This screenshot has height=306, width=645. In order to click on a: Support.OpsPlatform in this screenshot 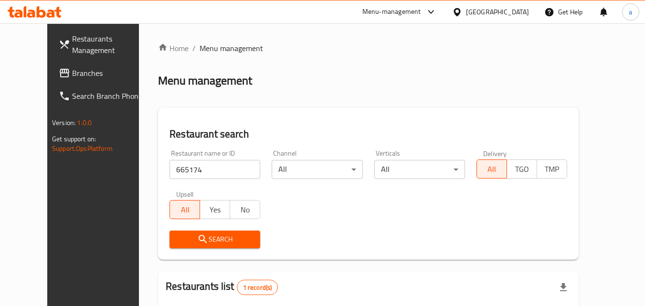, I will do `click(82, 148)`.